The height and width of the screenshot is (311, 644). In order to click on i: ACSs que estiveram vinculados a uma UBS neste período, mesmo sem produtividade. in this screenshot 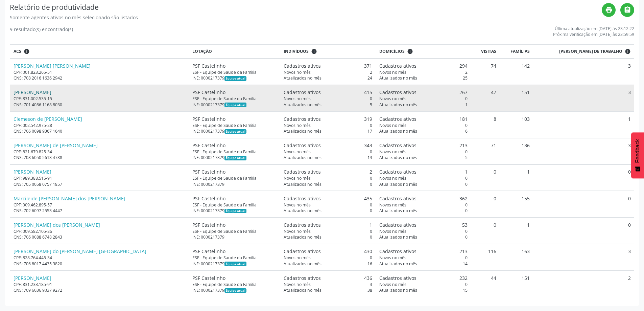, I will do `click(27, 51)`.